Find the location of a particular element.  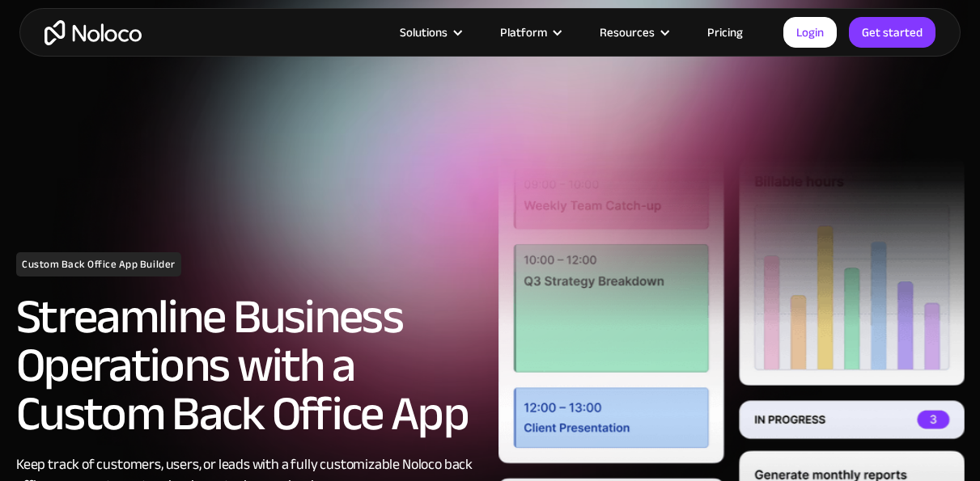

a: home is located at coordinates (93, 32).